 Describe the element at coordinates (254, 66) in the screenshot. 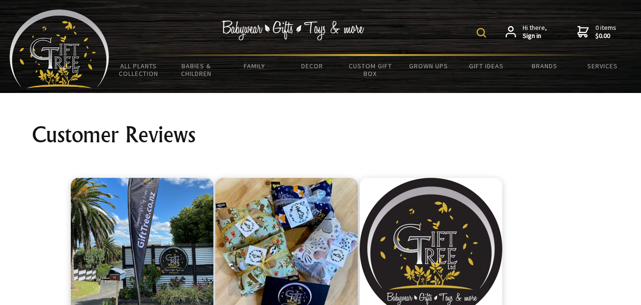

I see `a: Family` at that location.